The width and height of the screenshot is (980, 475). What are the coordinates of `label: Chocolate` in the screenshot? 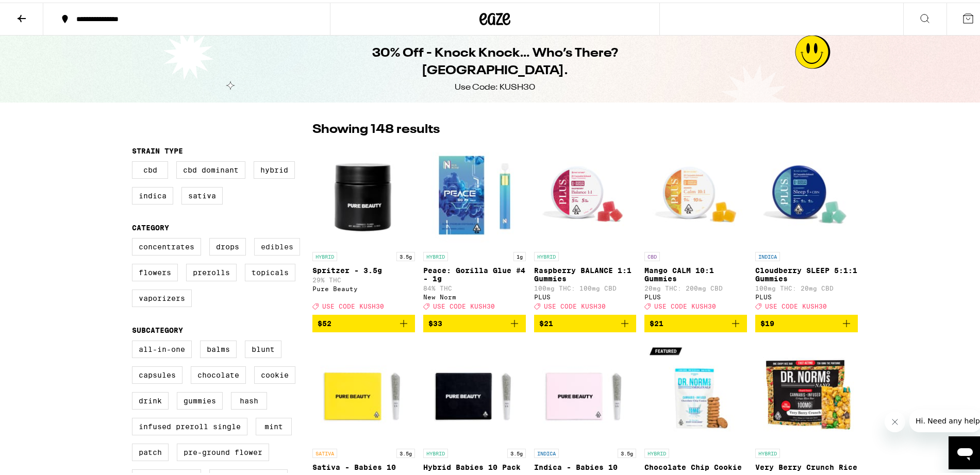 It's located at (218, 373).